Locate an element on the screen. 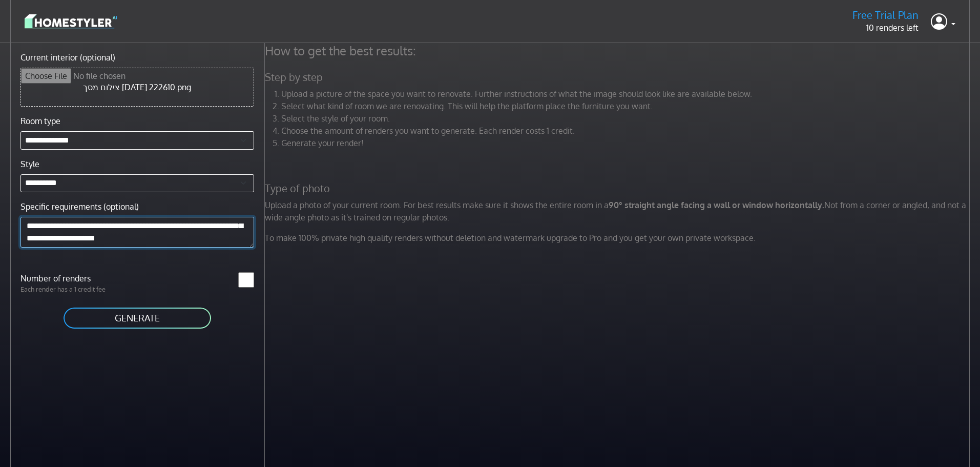  img: logo-3de290ba35641baa71223ecac5eacb59cb85b4c7fdf211dc9aaecaaee71ea2f8.svg is located at coordinates (71, 21).